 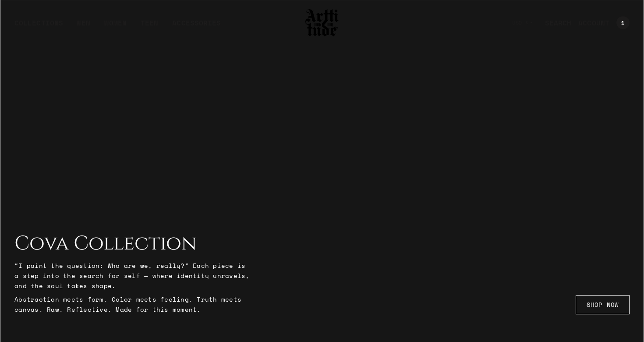 What do you see at coordinates (591, 23) in the screenshot?
I see `a: ACCOUNT` at bounding box center [591, 23].